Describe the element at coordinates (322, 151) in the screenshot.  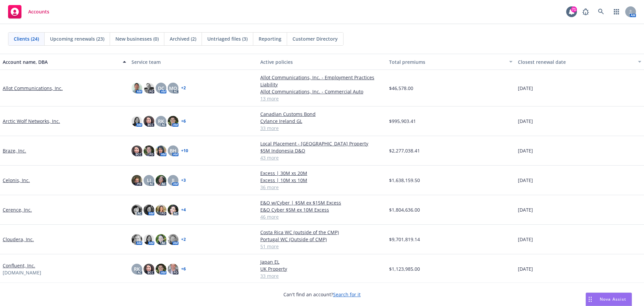
I see `a: $5M Indonesia D&O` at that location.